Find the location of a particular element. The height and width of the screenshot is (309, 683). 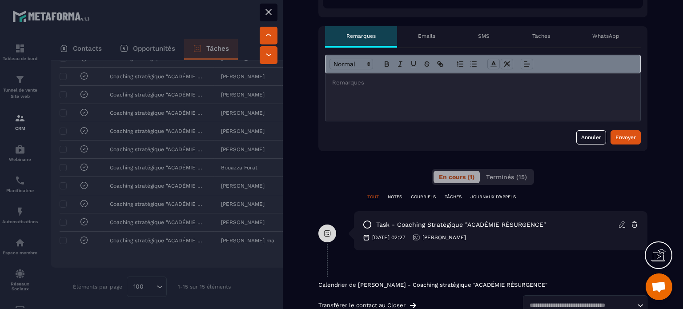

p: Tâches is located at coordinates (541, 36).